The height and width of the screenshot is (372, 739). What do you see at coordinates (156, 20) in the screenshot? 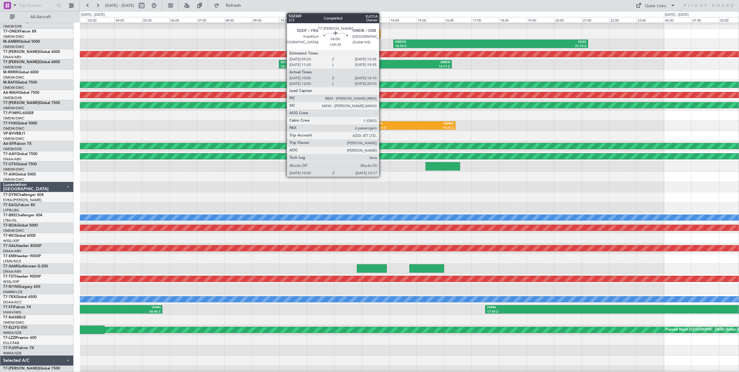
I see `div: 05:00` at bounding box center [156, 20].